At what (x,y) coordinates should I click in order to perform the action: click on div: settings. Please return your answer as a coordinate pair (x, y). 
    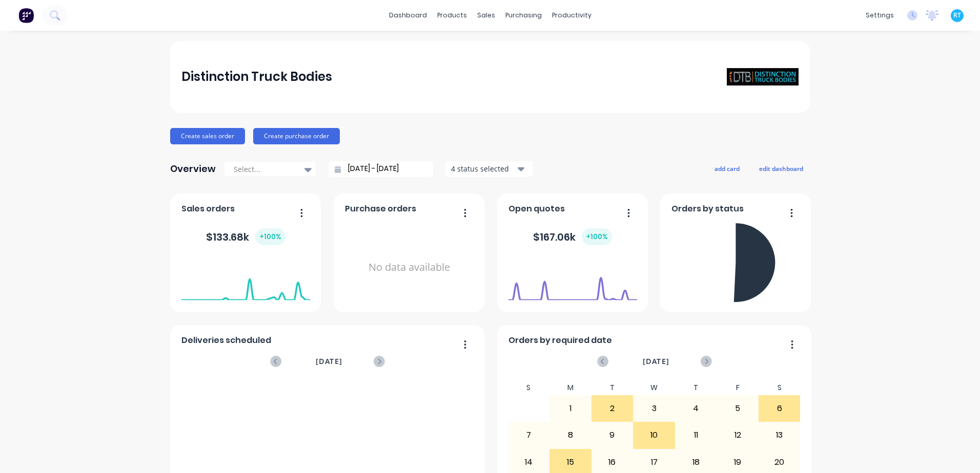
    Looking at the image, I should click on (880, 16).